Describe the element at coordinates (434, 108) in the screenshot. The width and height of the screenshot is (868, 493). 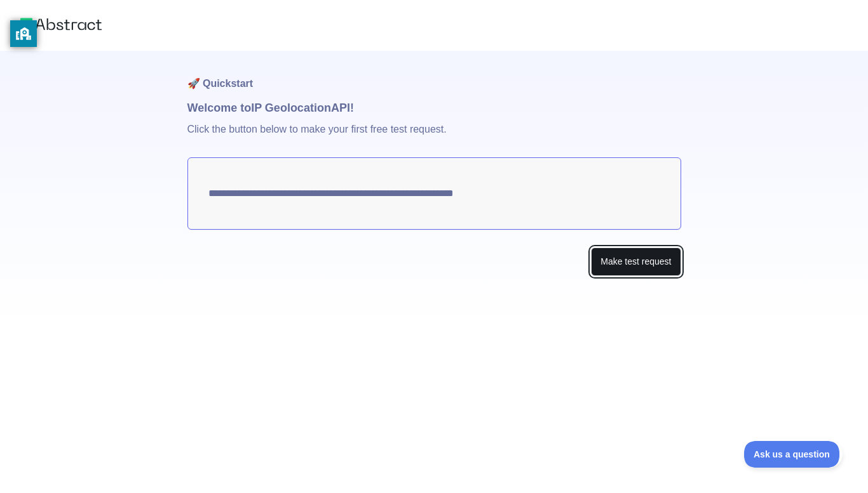
I see `h1: Welcome to IP Geolocation API!` at that location.